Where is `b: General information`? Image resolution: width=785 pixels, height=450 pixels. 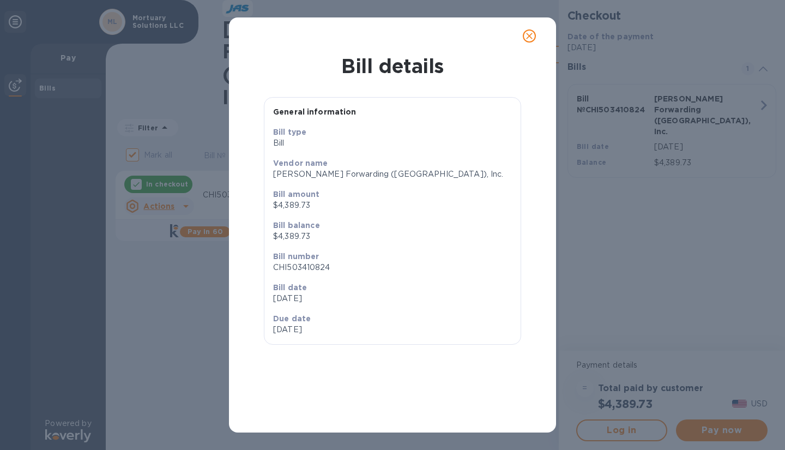 b: General information is located at coordinates (315, 112).